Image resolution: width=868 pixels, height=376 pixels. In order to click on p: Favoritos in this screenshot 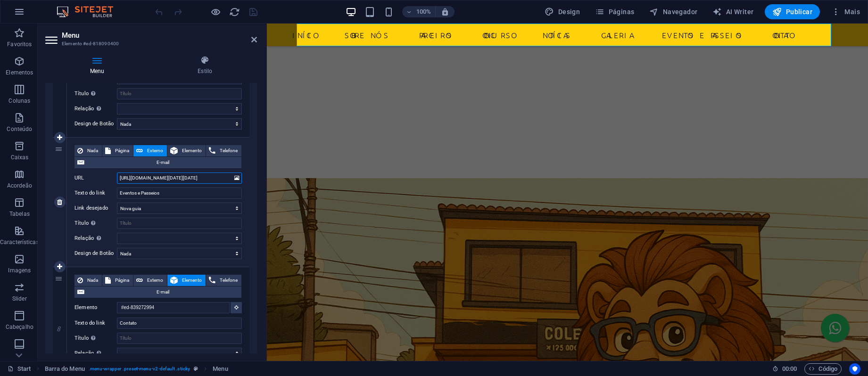, I will do `click(19, 44)`.